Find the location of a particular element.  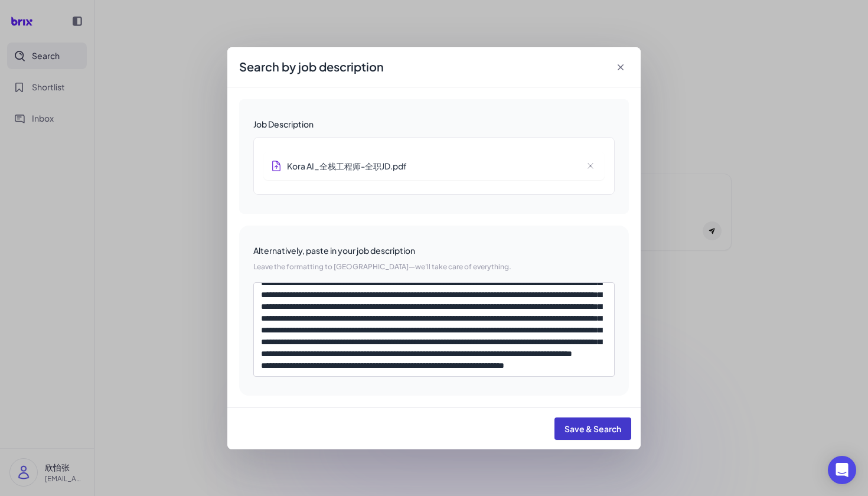

div: Job Description is located at coordinates (434, 124).